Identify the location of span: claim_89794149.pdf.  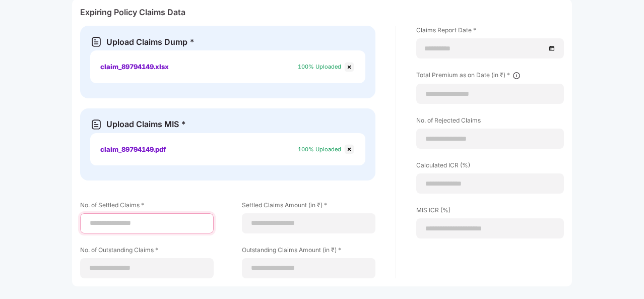
(133, 149).